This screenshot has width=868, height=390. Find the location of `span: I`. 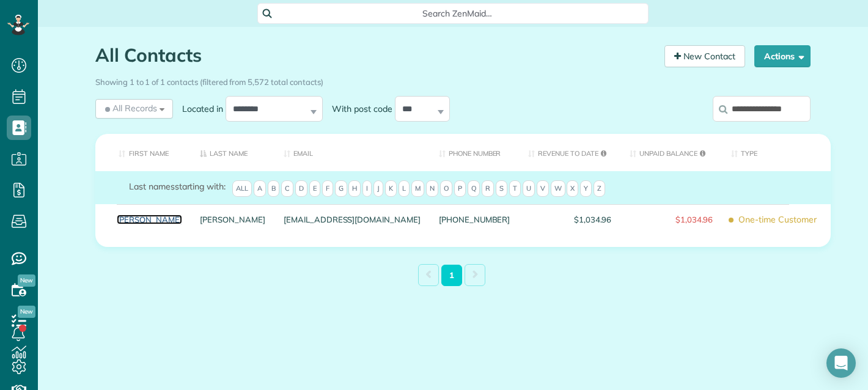

span: I is located at coordinates (367, 189).